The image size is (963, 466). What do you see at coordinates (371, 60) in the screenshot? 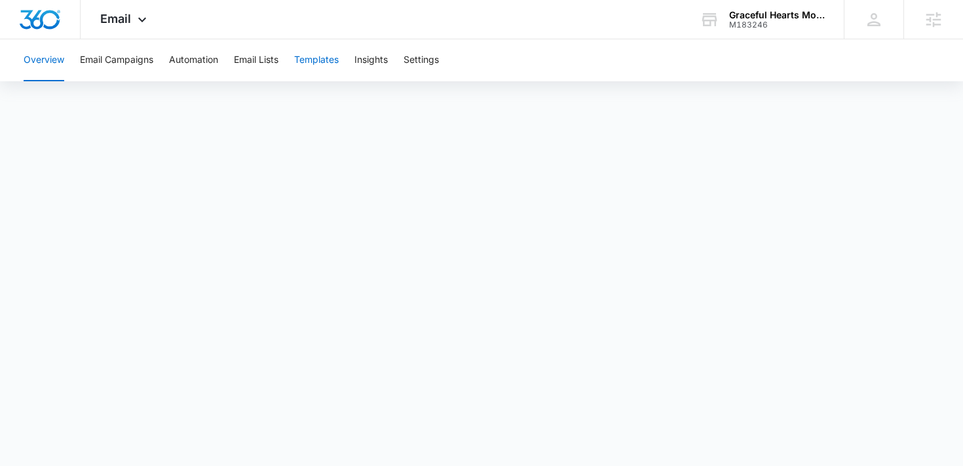
I see `button: Insights` at bounding box center [371, 60].